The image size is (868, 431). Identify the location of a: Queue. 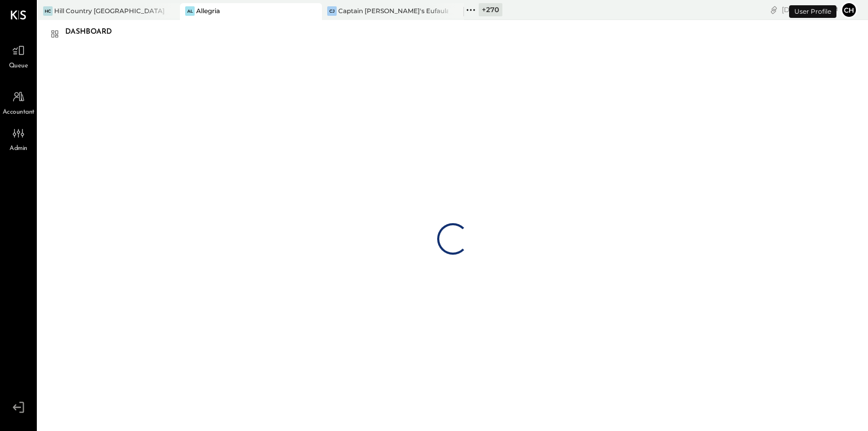
(18, 56).